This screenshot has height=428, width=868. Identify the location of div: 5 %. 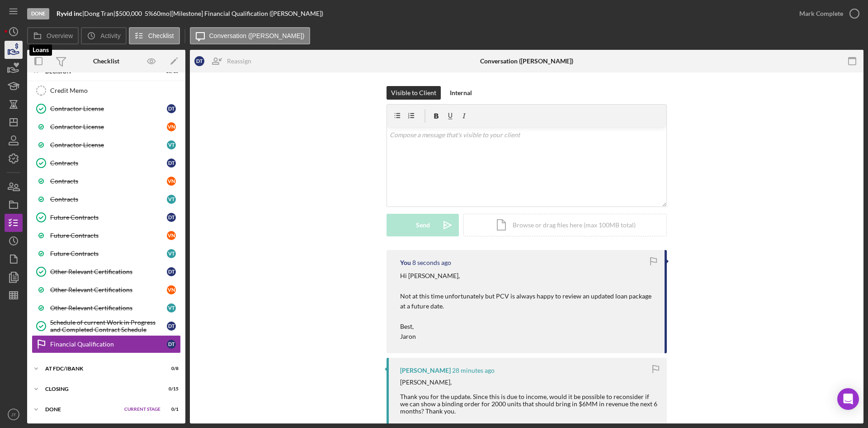
(149, 14).